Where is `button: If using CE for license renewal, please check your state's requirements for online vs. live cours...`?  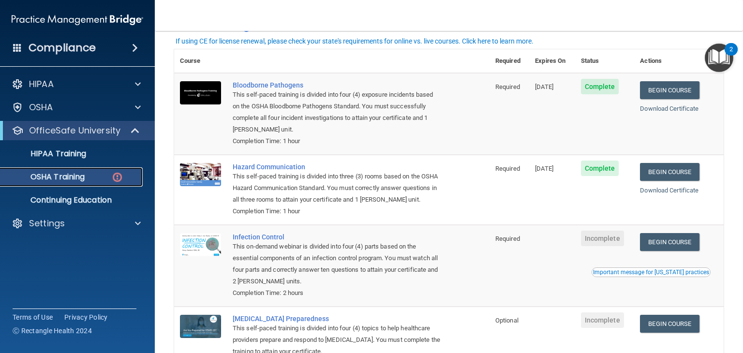
button: If using CE for license renewal, please check your state's requirements for online vs. live cours... is located at coordinates (355, 41).